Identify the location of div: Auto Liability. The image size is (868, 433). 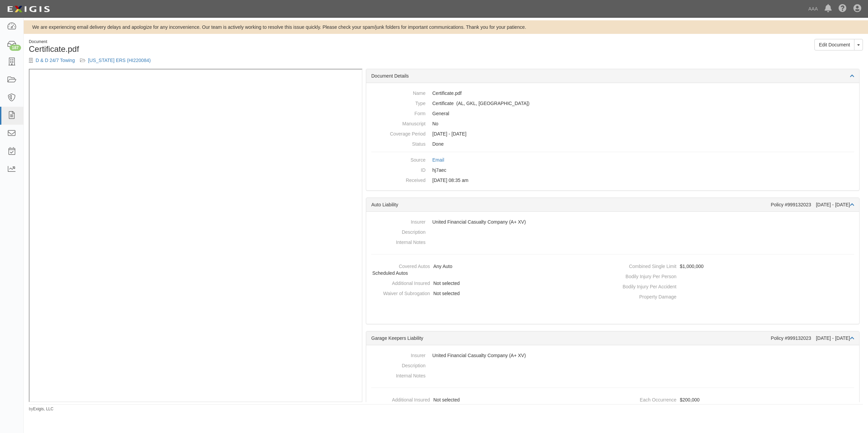
(571, 205).